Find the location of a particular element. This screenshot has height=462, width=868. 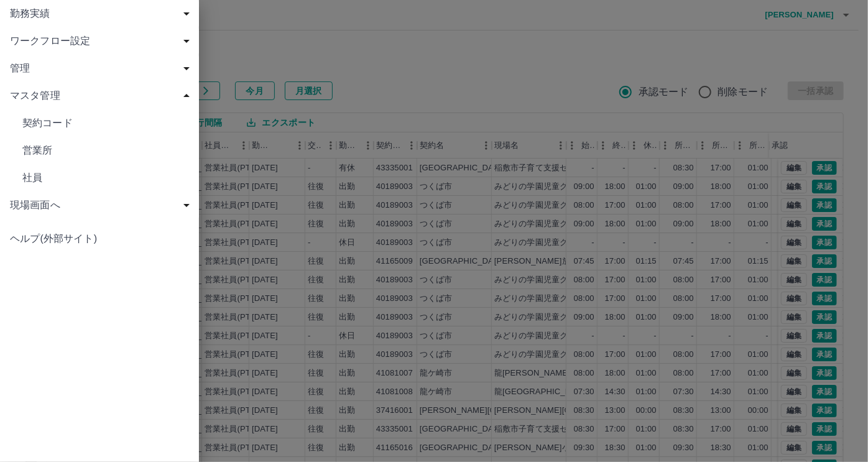

span: 勤務実績 is located at coordinates (102, 14).